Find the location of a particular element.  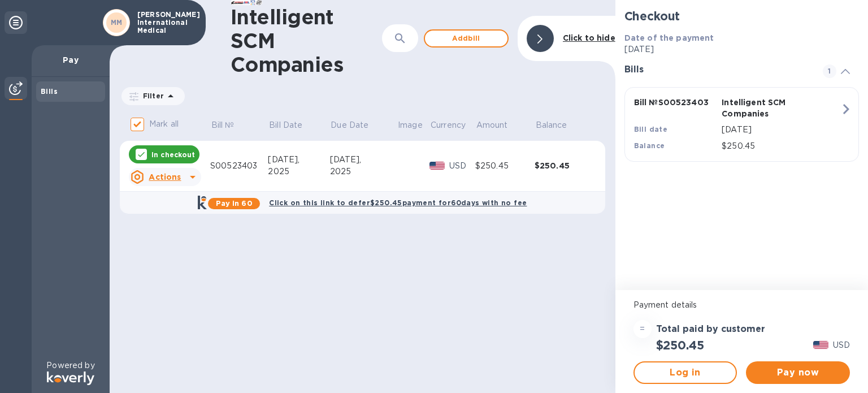

p: Amount is located at coordinates (492, 125).